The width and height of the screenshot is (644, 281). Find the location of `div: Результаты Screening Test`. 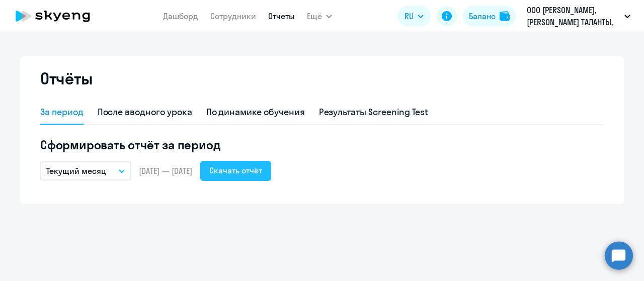

div: Результаты Screening Test is located at coordinates (374, 112).